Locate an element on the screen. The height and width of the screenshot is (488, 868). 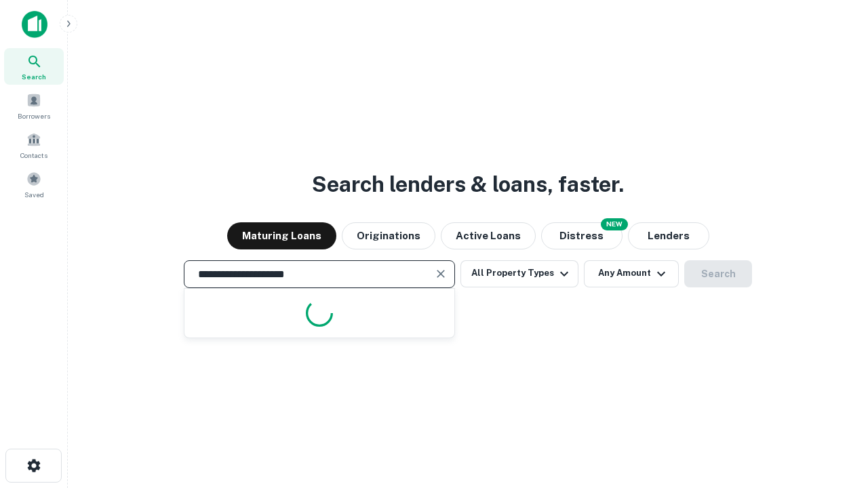
button: Search distressed loans with lien and other non-mortgage details. is located at coordinates (581, 236).